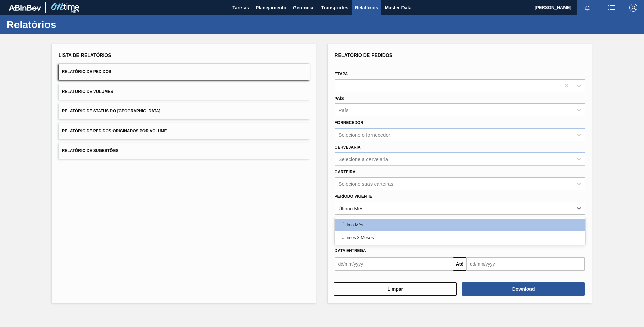  Describe the element at coordinates (271, 8) in the screenshot. I see `span: Planejamento` at that location.